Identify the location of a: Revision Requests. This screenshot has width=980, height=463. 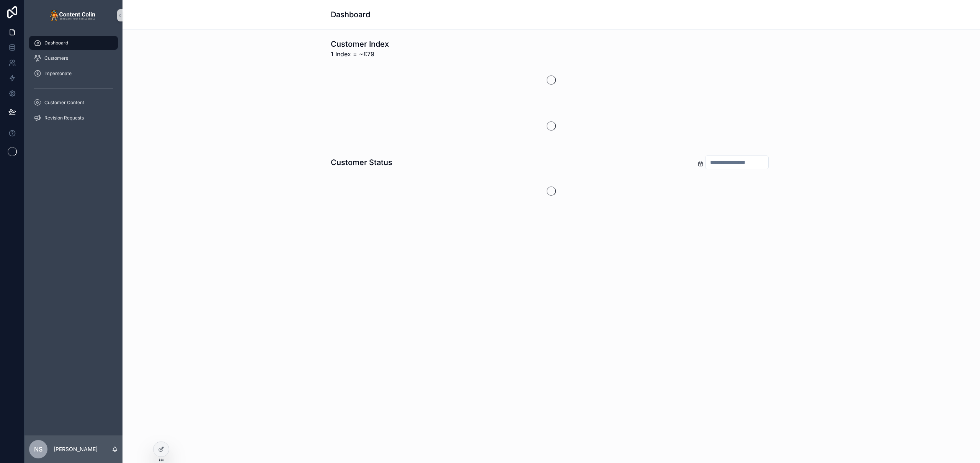
(74, 118).